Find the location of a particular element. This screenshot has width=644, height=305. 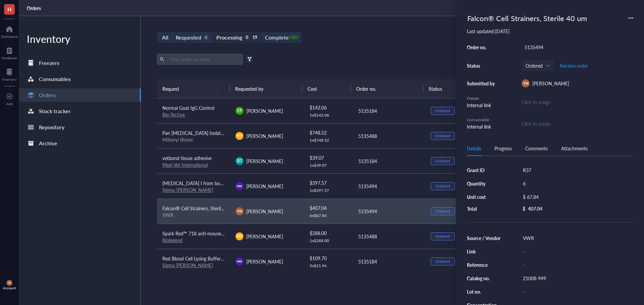

div: $ 67.84 is located at coordinates (575, 197).